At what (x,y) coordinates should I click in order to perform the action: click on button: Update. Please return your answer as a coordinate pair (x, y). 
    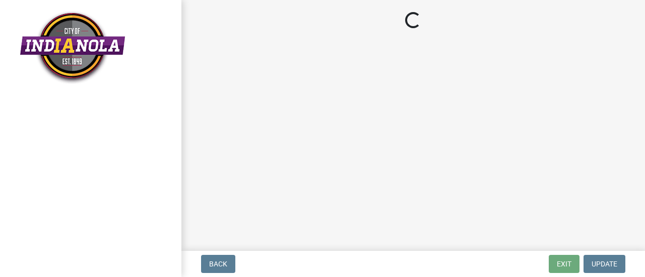
    Looking at the image, I should click on (604, 264).